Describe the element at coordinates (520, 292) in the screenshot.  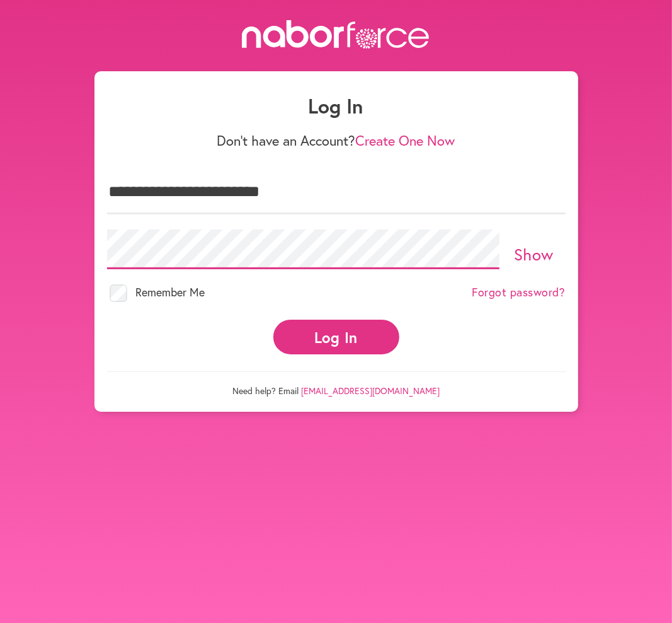
I see `a: Forgot password?` at that location.